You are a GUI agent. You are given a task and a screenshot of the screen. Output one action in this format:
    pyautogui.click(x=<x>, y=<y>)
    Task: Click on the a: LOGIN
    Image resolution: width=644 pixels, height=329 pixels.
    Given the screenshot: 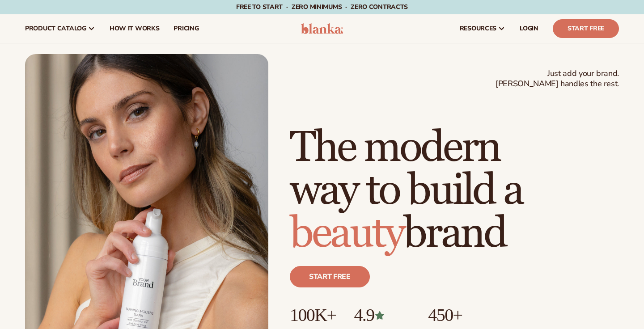 What is the action you would take?
    pyautogui.click(x=529, y=28)
    